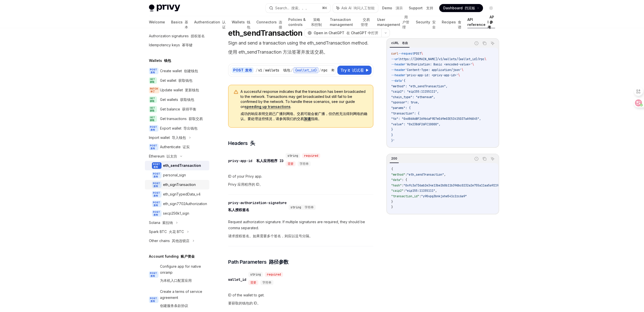  Describe the element at coordinates (177, 100) in the screenshot. I see `a: GET 获取Get wallets 获取钱包` at that location.